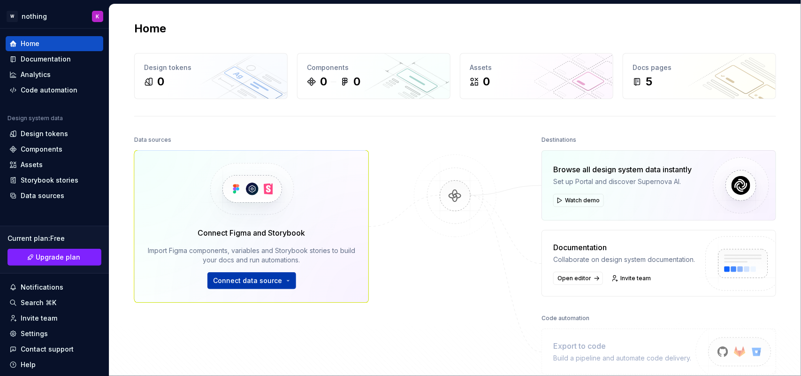 This screenshot has width=801, height=376. What do you see at coordinates (699, 68) in the screenshot?
I see `div: Docs pages` at bounding box center [699, 68].